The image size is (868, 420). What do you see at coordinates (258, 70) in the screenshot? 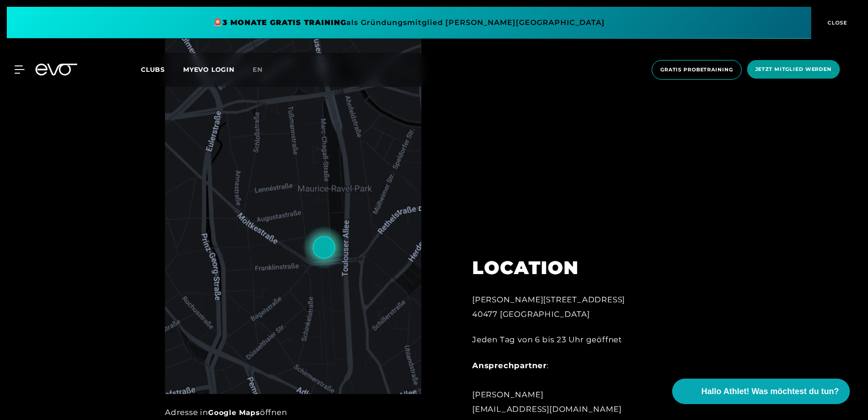
I see `span: en` at bounding box center [258, 70].